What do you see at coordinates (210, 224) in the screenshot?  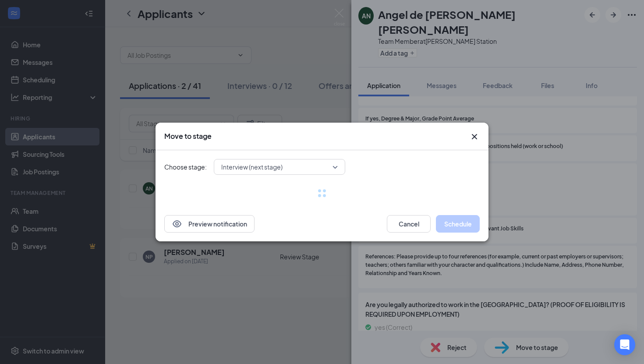 I see `button: EyePreview notification` at bounding box center [210, 224].